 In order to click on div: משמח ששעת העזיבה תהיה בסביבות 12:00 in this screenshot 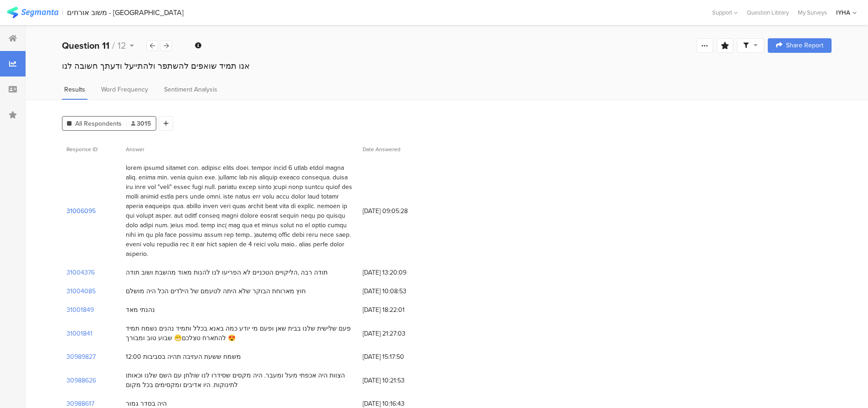, I will do `click(183, 357)`.